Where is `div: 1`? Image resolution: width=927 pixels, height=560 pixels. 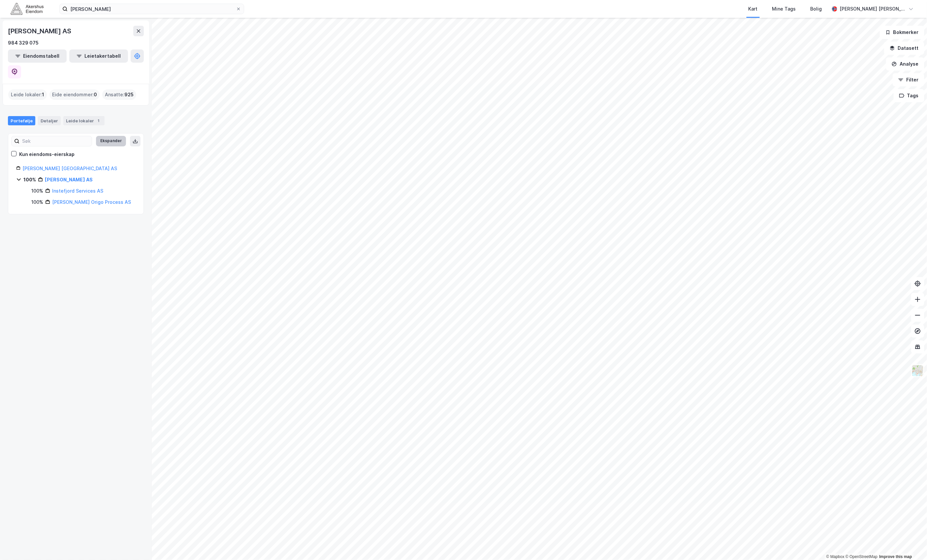
div: 1 is located at coordinates (99, 121).